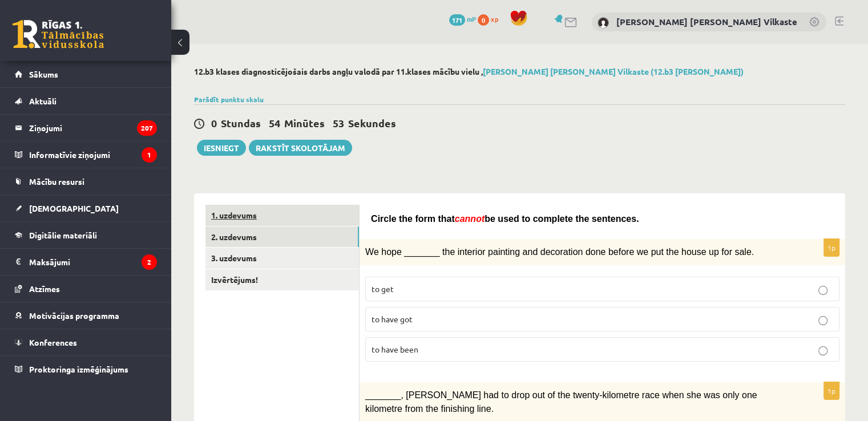 The width and height of the screenshot is (868, 421). Describe the element at coordinates (282, 237) in the screenshot. I see `a: 2. uzdevums` at that location.